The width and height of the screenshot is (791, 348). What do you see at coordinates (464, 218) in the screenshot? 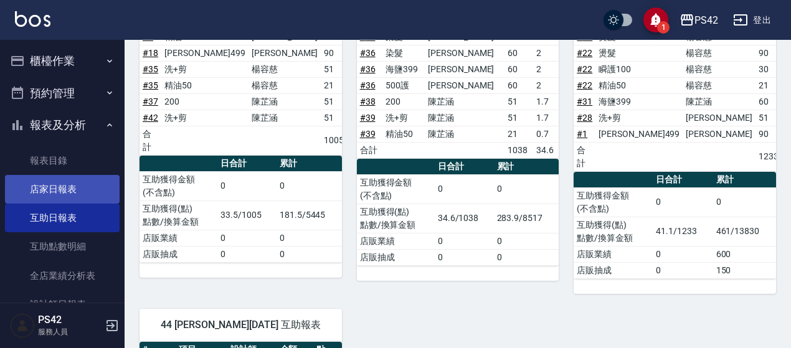
I see `td: 34.6/1038` at bounding box center [464, 218].